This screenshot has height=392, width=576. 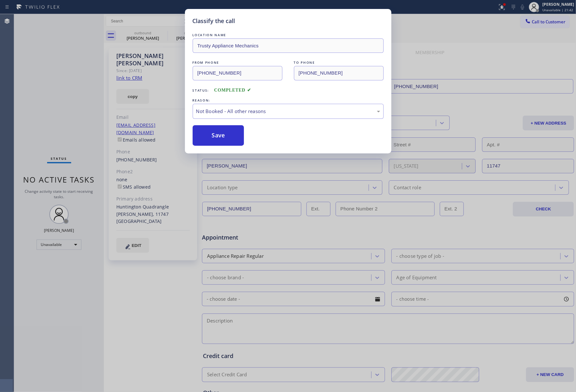 I want to click on div: FROM PHONE, so click(x=237, y=63).